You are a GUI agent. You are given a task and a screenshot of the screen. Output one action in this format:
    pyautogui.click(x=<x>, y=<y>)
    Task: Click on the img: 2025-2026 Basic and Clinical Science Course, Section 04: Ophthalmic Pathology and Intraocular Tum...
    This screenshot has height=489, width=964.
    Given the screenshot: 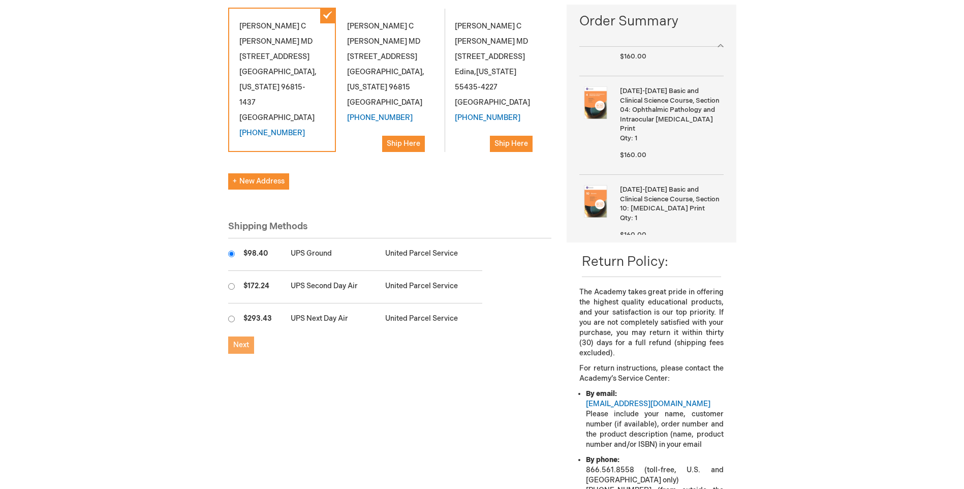 What is the action you would take?
    pyautogui.click(x=596, y=103)
    